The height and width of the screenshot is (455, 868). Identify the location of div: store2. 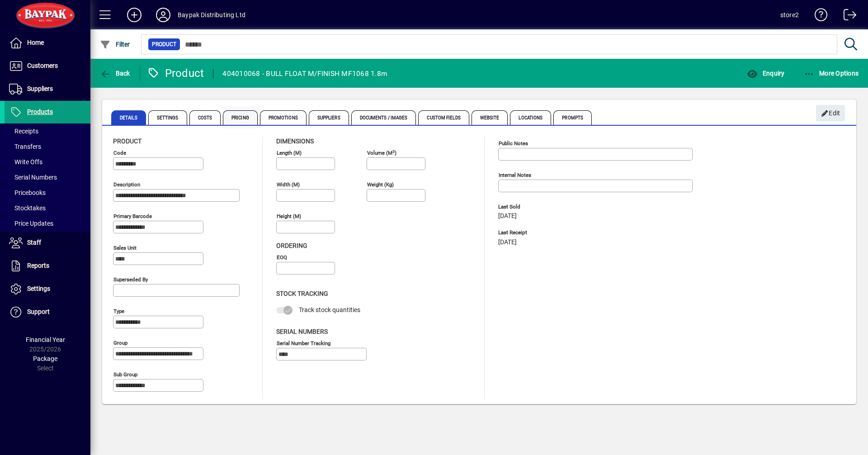
(790, 15).